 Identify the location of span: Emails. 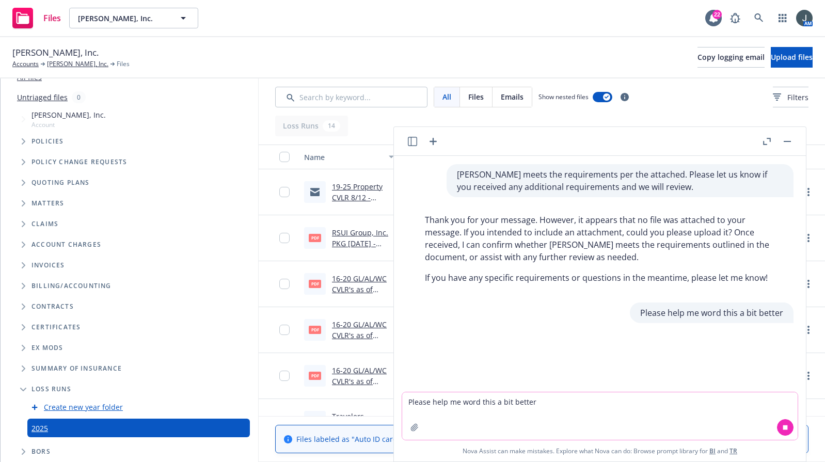
(512, 97).